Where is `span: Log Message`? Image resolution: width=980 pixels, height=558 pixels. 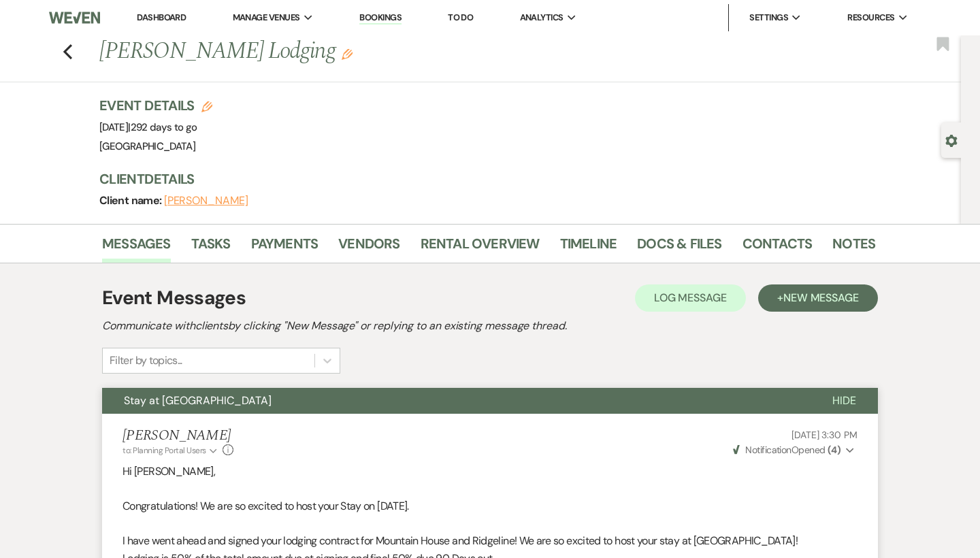 span: Log Message is located at coordinates (690, 297).